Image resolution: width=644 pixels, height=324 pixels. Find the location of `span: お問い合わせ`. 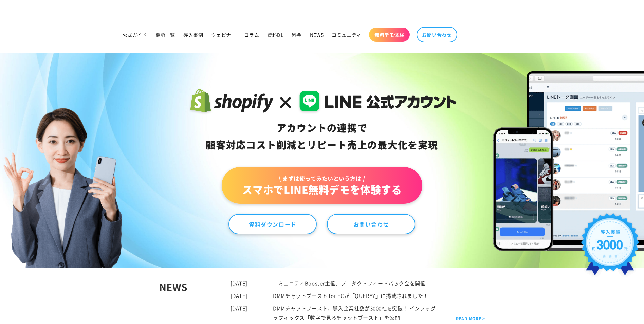

span: お問い合わせ is located at coordinates (437, 35).